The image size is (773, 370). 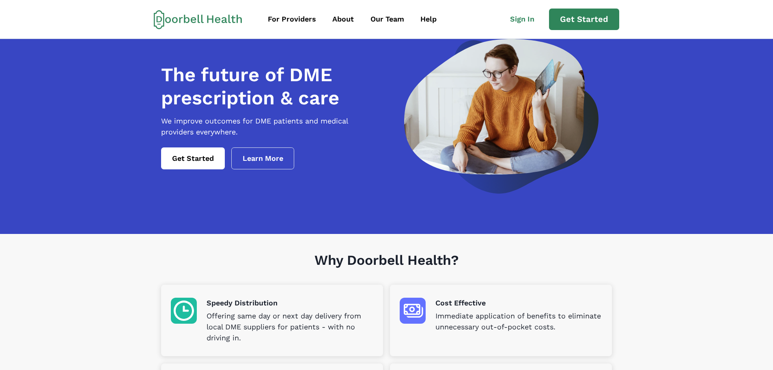 I want to click on img: Cost Effective icon, so click(x=413, y=311).